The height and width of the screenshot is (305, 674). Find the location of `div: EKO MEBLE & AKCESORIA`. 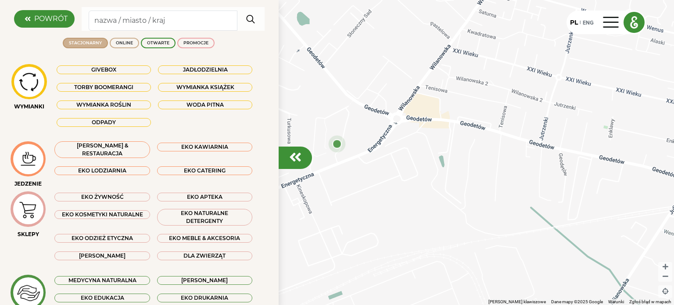

div: EKO MEBLE & AKCESORIA is located at coordinates (204, 238).